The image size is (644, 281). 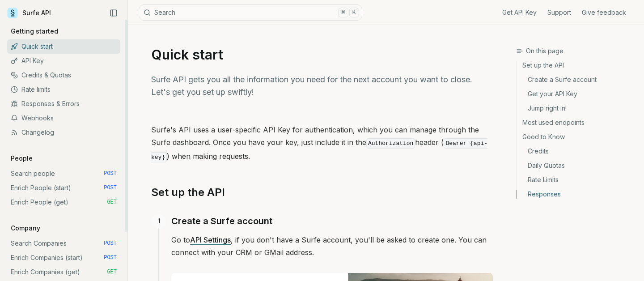 I want to click on a: Good to Know, so click(x=577, y=137).